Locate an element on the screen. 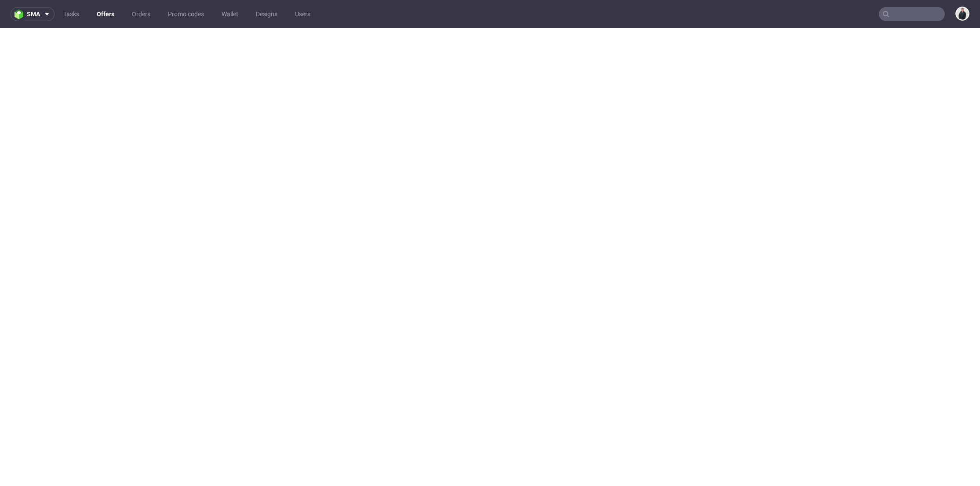 Image resolution: width=980 pixels, height=486 pixels. img: logo is located at coordinates (21, 14).